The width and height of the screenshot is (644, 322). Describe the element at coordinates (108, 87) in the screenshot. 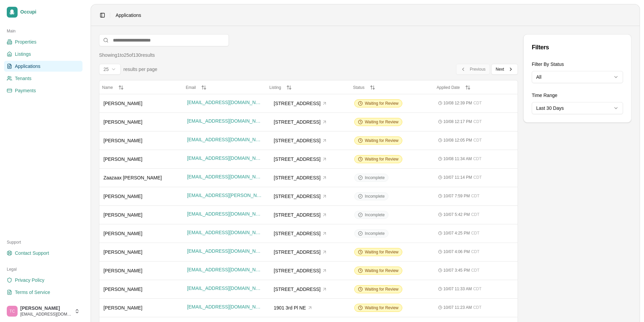

I see `span: Name` at that location.